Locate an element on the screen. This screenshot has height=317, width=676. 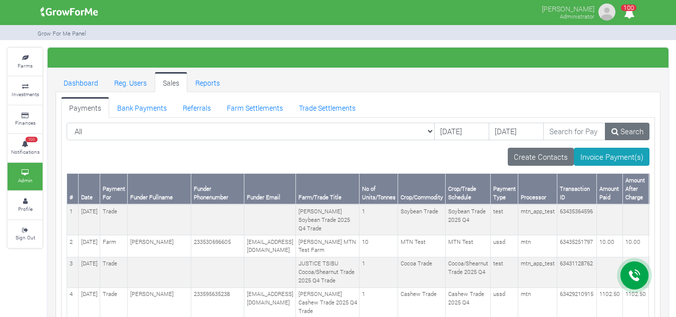
a: Farm Settlements is located at coordinates (255, 107).